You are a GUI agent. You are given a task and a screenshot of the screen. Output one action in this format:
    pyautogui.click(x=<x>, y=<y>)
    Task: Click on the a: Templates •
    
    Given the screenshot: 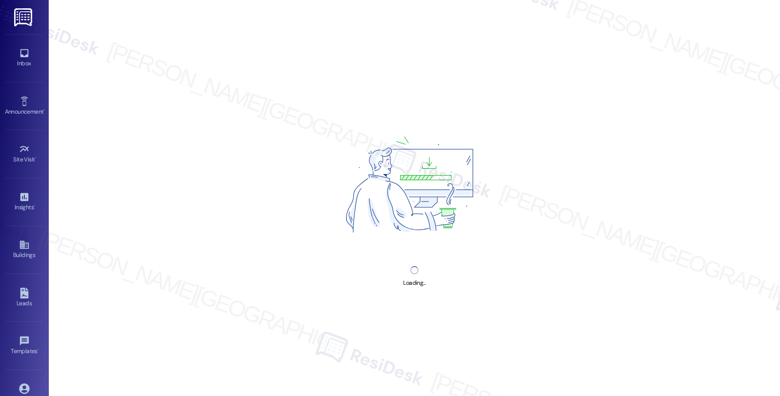 What is the action you would take?
    pyautogui.click(x=24, y=346)
    